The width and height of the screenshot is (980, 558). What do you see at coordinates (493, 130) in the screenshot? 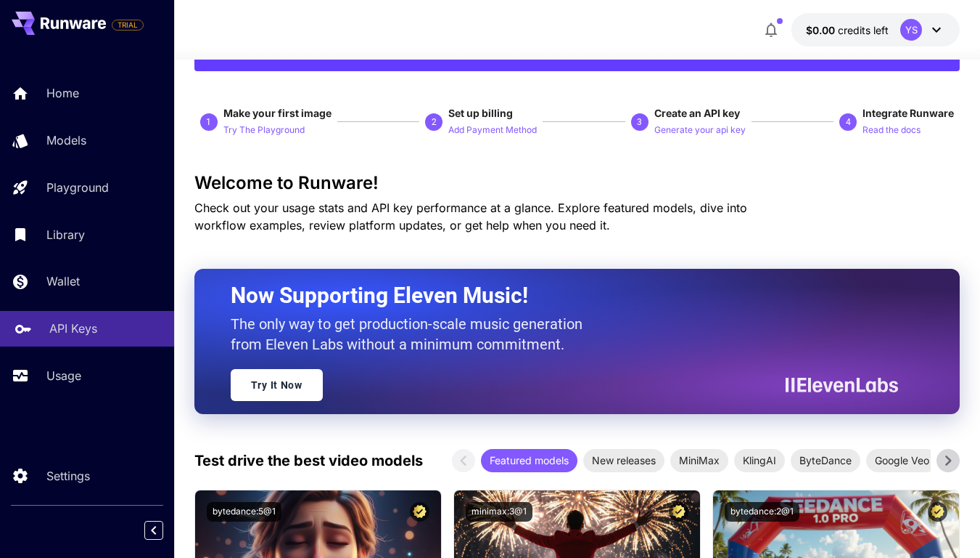
I see `p: Add Payment Method` at bounding box center [493, 130].